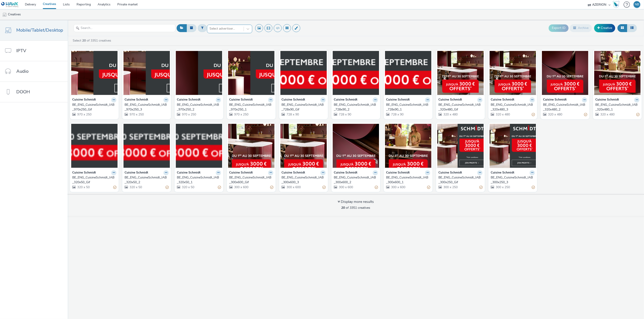 This screenshot has height=319, width=644. Describe the element at coordinates (251, 180) in the screenshot. I see `a: BE_ENG_CuisineSchmidt_IAB_300x600_Gif` at that location.